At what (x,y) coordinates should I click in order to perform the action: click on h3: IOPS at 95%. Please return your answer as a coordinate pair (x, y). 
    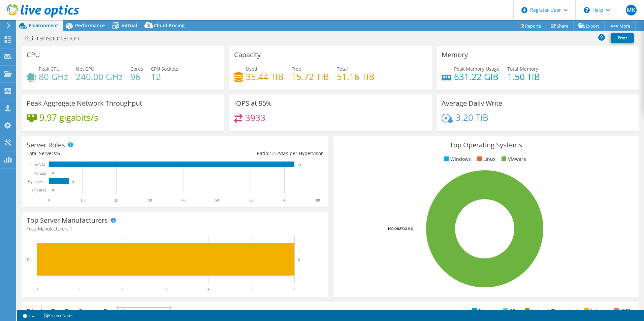
    Looking at the image, I should click on (253, 103).